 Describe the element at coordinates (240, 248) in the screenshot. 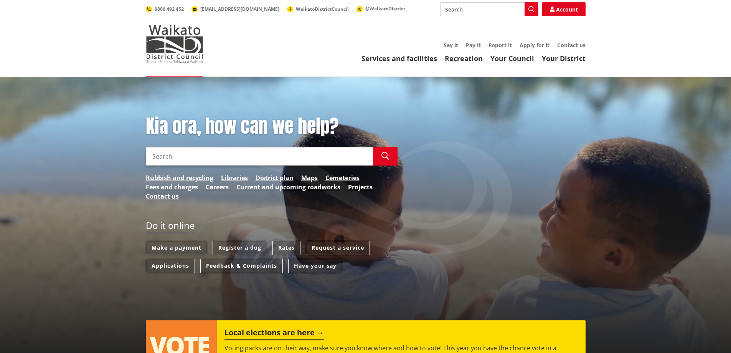

I see `a: Register a dog` at that location.